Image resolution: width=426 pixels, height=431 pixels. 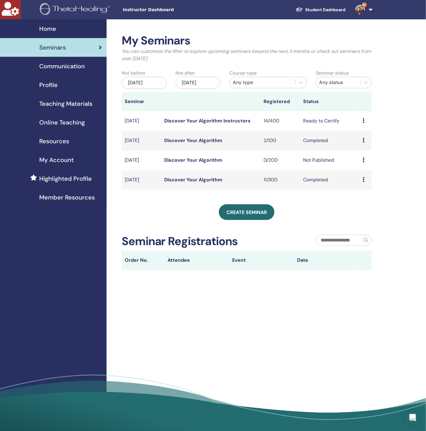 I want to click on span: Instructor Dashboard, so click(x=168, y=10).